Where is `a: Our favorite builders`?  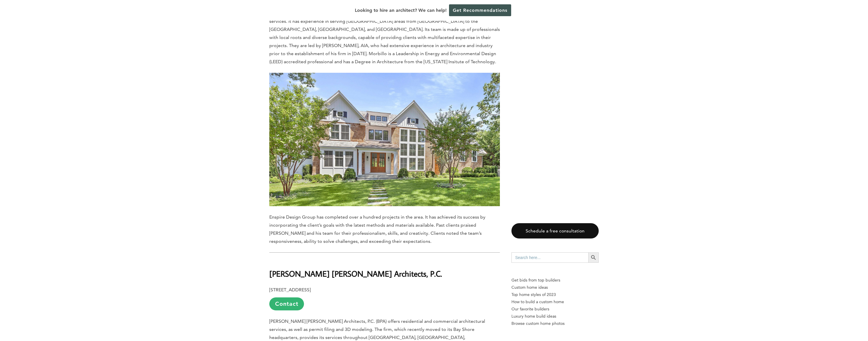
a: Our favorite builders is located at coordinates (555, 309).